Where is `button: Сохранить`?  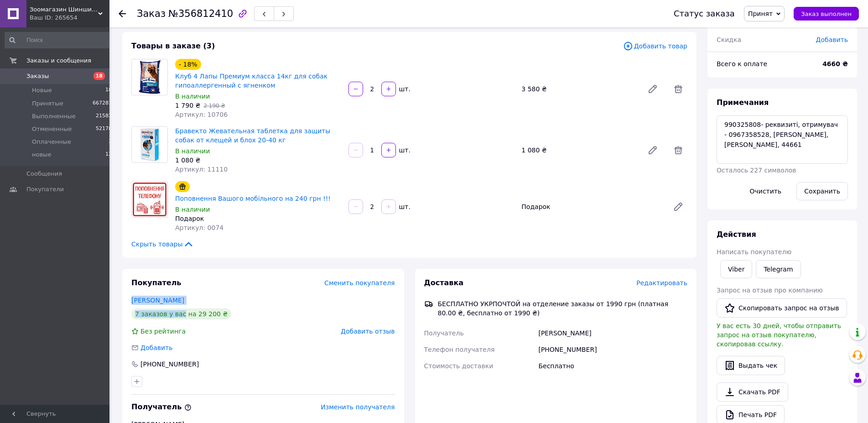 button: Сохранить is located at coordinates (822, 192).